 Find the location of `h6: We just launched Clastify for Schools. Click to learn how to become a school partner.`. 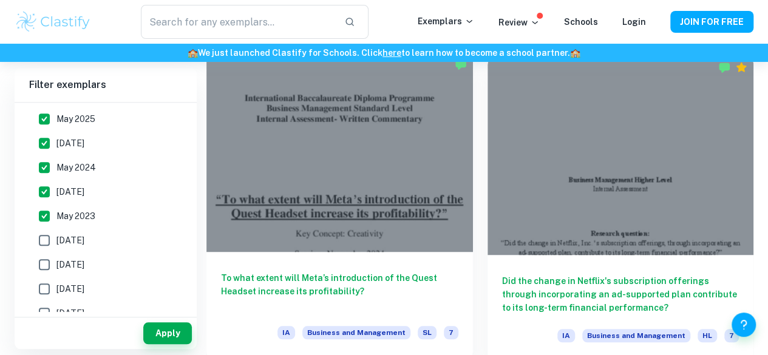

h6: We just launched Clastify for Schools. Click to learn how to become a school partner. is located at coordinates (384, 53).